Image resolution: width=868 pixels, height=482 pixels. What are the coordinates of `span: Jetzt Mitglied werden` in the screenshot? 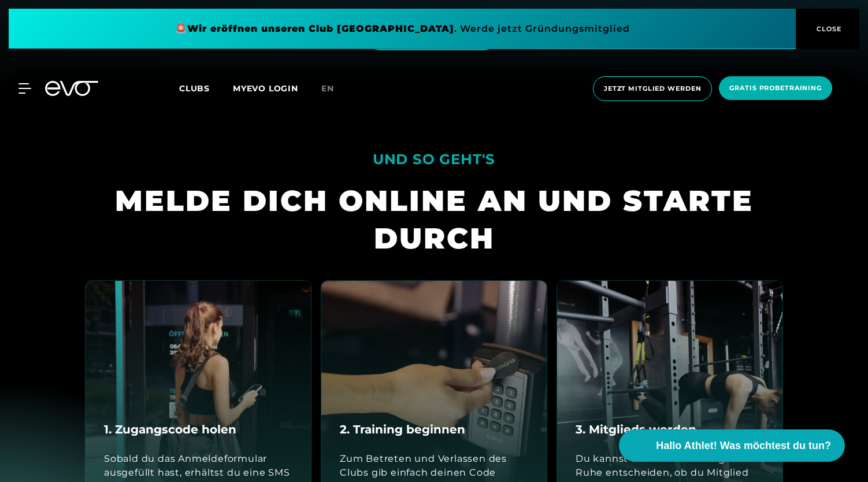 It's located at (653, 89).